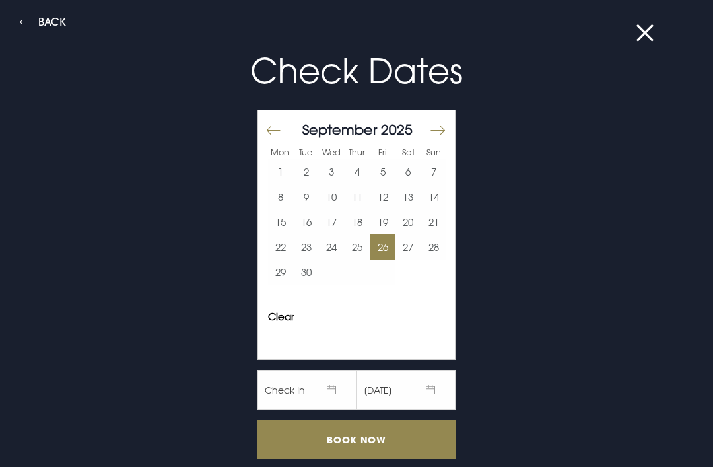  What do you see at coordinates (382, 197) in the screenshot?
I see `button: 12` at bounding box center [382, 197].